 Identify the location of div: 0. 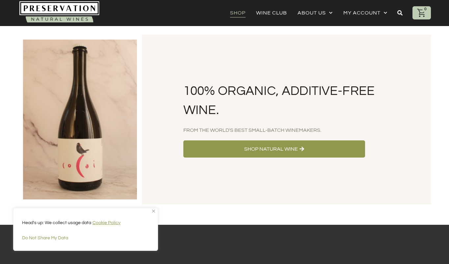
(425, 9).